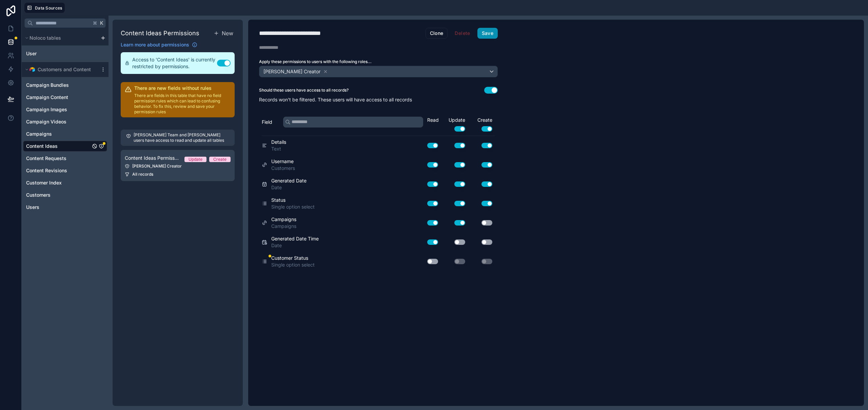 Image resolution: width=868 pixels, height=410 pixels. I want to click on button: Save, so click(488, 34).